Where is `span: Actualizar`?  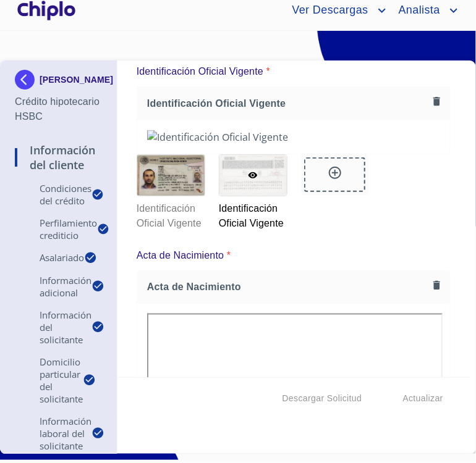
span: Actualizar is located at coordinates (422, 398).